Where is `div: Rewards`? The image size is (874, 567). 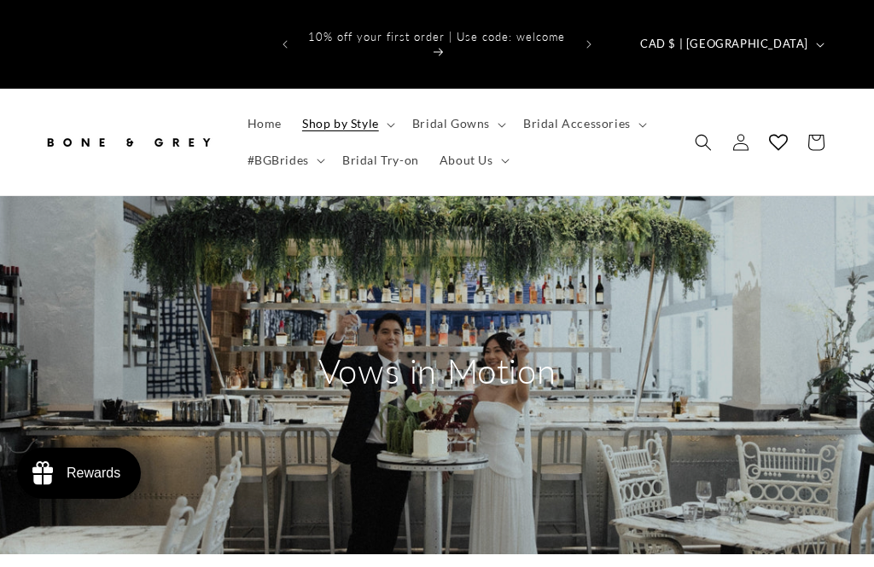 div: Rewards is located at coordinates (93, 473).